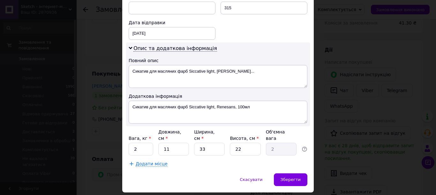 This screenshot has width=436, height=195. I want to click on span: Скасувати, so click(251, 180).